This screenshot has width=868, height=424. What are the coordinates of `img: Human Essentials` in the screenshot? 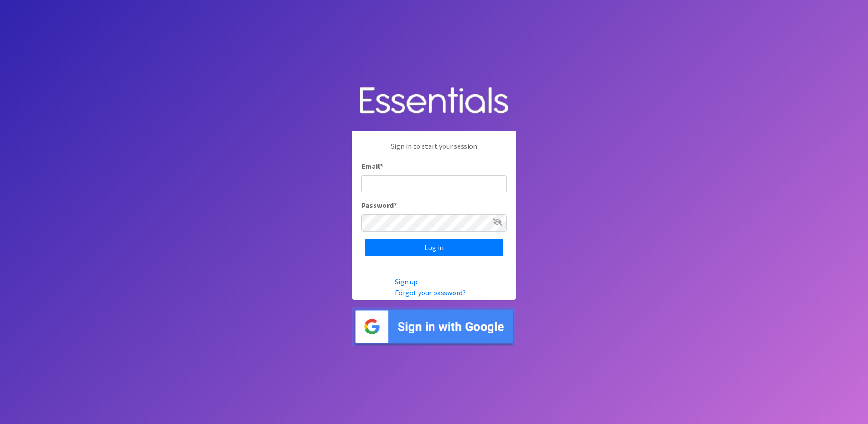 It's located at (434, 101).